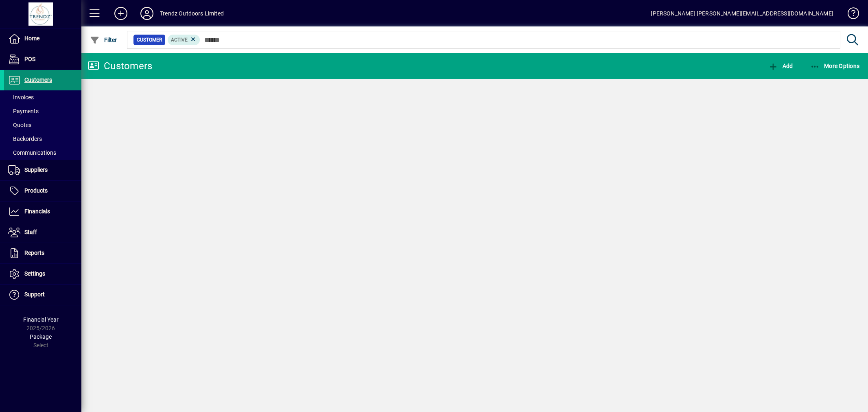 This screenshot has width=868, height=412. What do you see at coordinates (781, 66) in the screenshot?
I see `span: Add` at bounding box center [781, 66].